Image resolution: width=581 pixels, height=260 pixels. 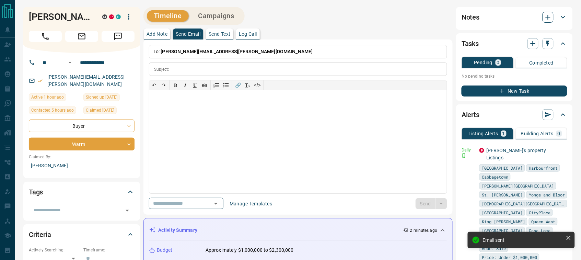 What do you see at coordinates (547, 195) in the screenshot?
I see `span: Yonge and Bloor` at bounding box center [547, 195].